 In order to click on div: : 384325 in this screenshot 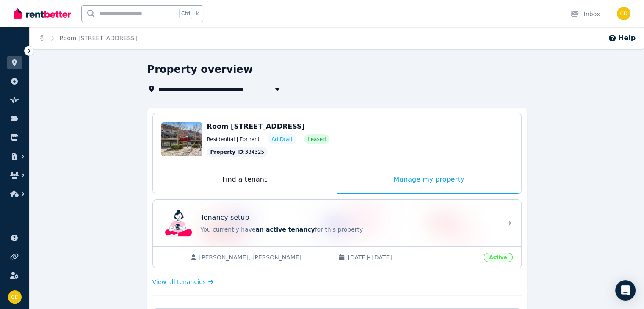, I will do `click(238, 152)`.